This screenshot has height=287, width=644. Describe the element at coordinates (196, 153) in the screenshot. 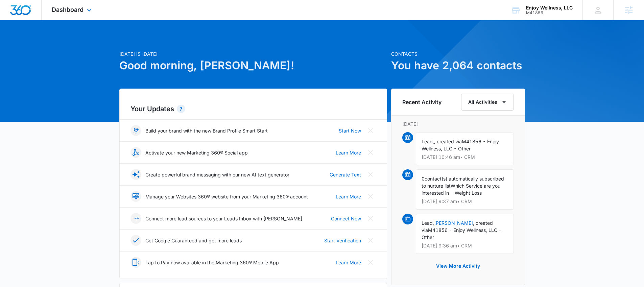

I see `p: Activate your new Marketing 360® Social app` at that location.